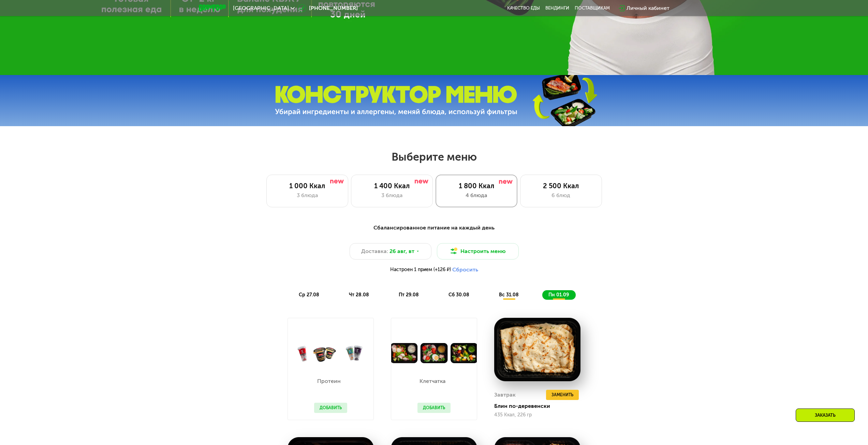 The width and height of the screenshot is (868, 445). I want to click on div: 1 000 Ккал, so click(307, 186).